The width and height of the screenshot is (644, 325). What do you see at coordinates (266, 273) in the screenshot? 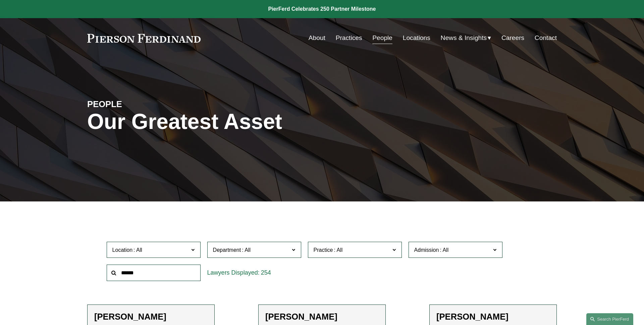
I see `span: 254` at bounding box center [266, 273].